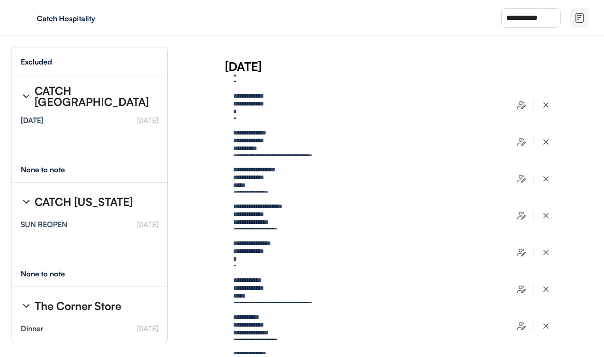  I want to click on div: SUN REOPEN, so click(44, 224).